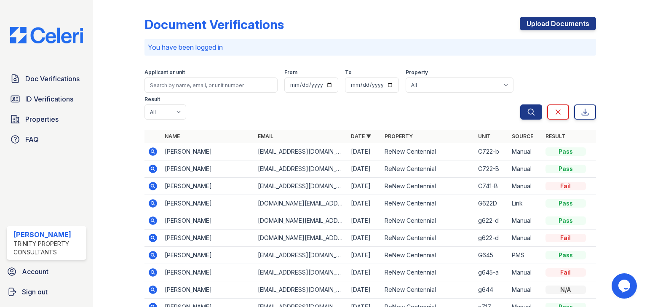 The width and height of the screenshot is (647, 307). I want to click on span: FAQ, so click(32, 139).